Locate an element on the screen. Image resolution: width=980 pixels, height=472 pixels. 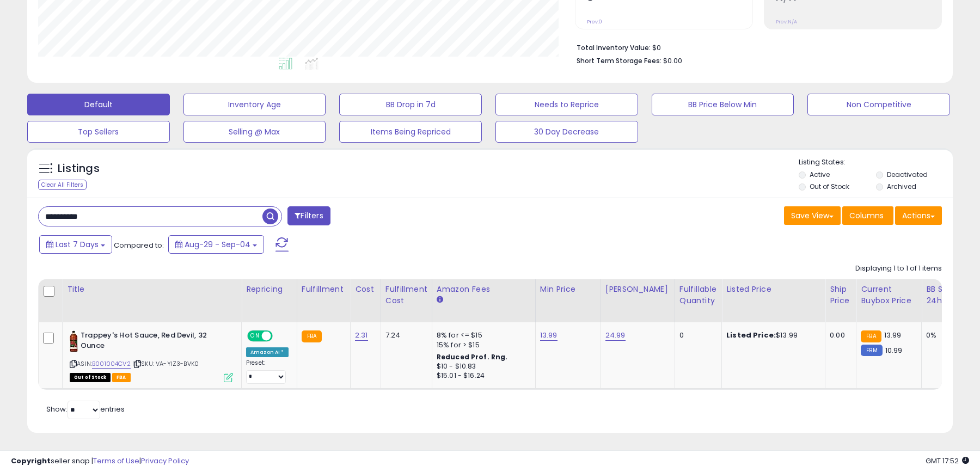
div: $13.99 is located at coordinates (772, 336).